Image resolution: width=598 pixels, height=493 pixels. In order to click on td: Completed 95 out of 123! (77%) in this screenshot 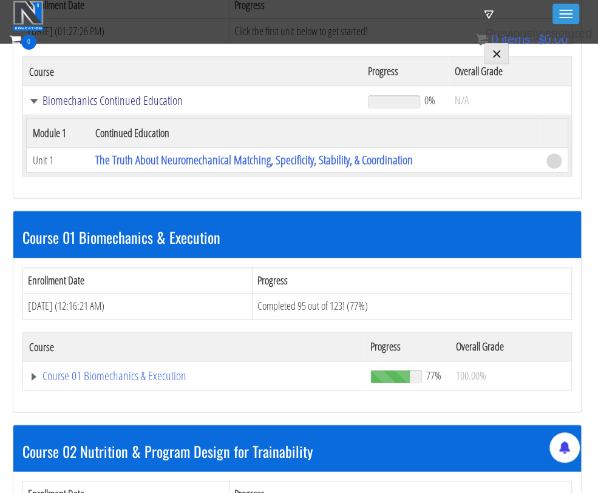, I will do `click(412, 307)`.